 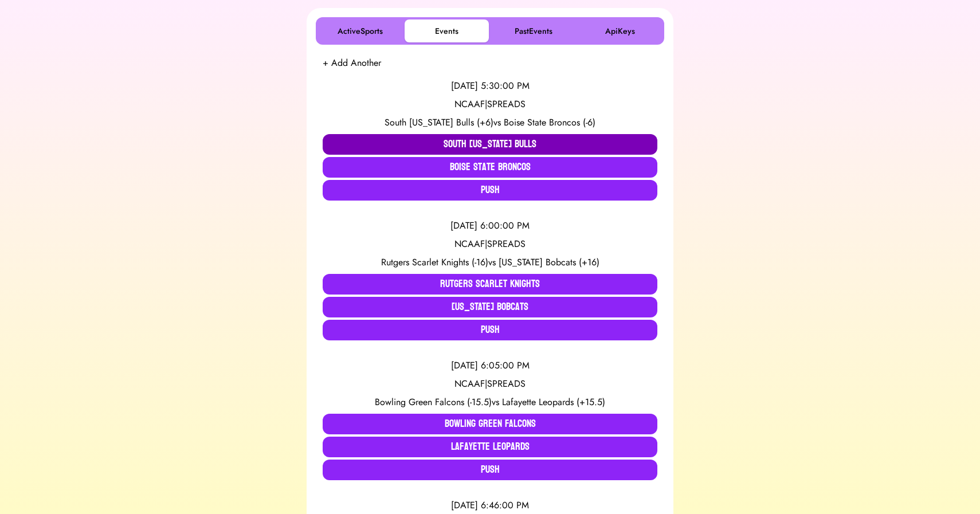 What do you see at coordinates (620, 31) in the screenshot?
I see `button: ApiKeys` at bounding box center [620, 31].